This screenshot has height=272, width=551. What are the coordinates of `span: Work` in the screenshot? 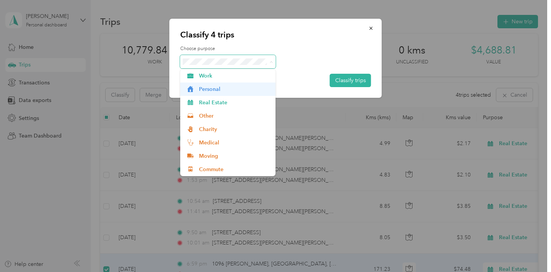 It's located at (234, 76).